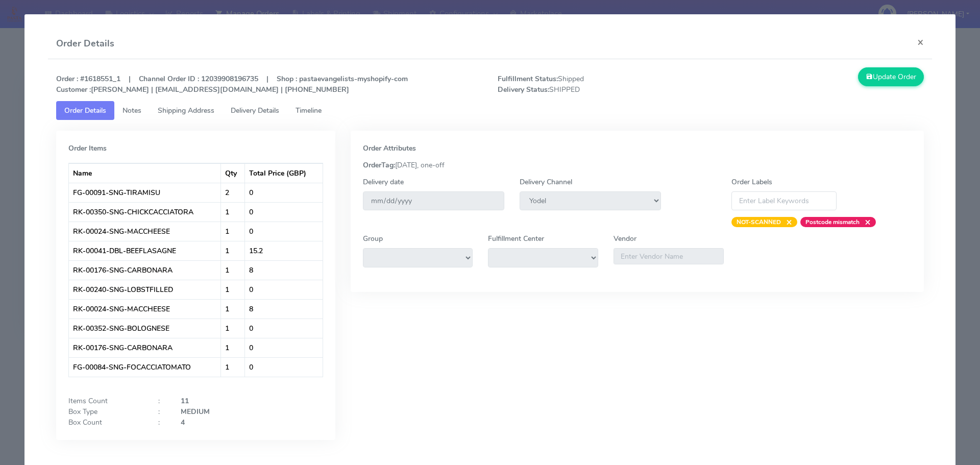 The width and height of the screenshot is (980, 465). What do you see at coordinates (284, 251) in the screenshot?
I see `td: 15.2` at bounding box center [284, 251].